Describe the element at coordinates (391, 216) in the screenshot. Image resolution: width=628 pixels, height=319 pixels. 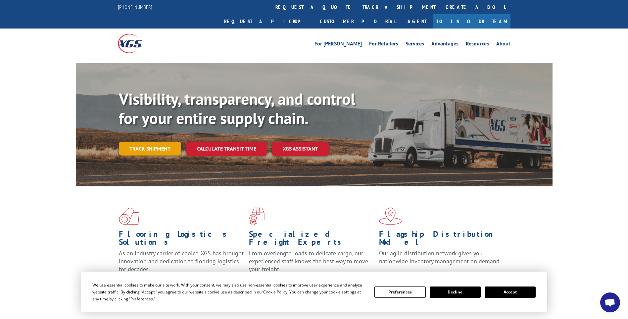
I see `img: xgs-icon-flagship-distribution-model-red` at that location.